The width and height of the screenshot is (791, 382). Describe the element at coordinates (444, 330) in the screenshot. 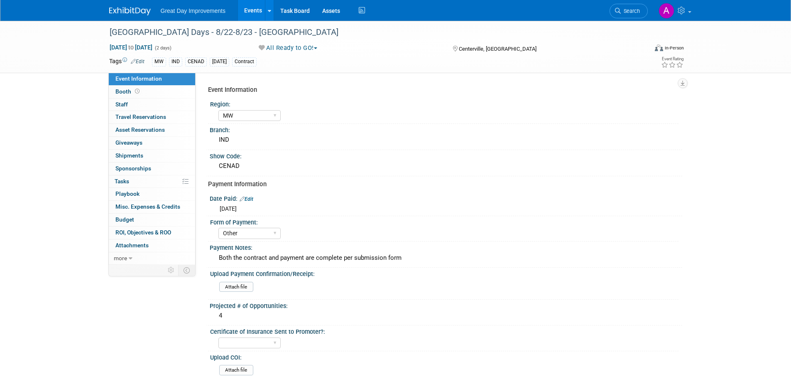

I see `div: Certificate of Insurance Sent to Promoter?:` at that location.